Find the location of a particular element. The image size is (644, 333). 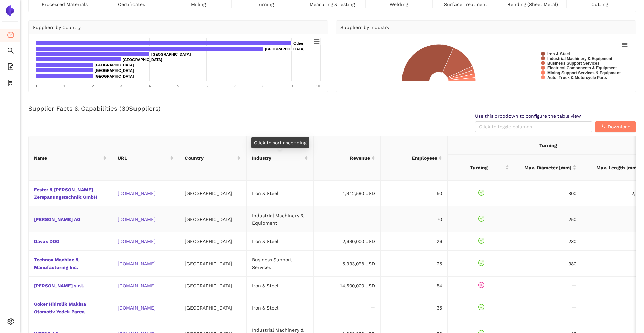

td: 54 is located at coordinates (415, 285).